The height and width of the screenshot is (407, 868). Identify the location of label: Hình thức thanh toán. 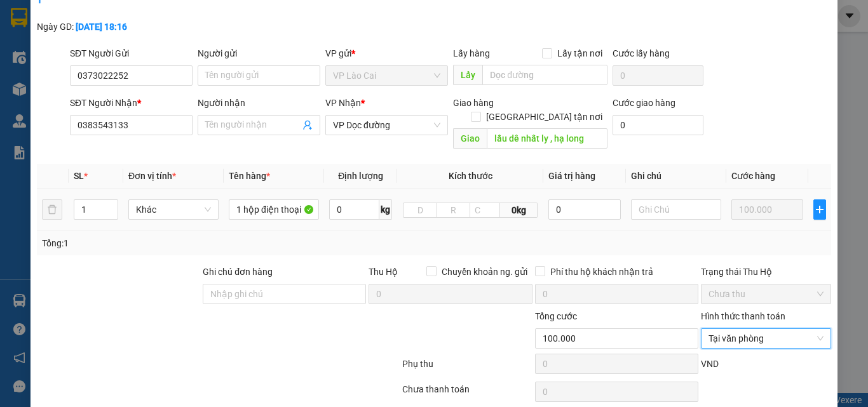
(743, 316).